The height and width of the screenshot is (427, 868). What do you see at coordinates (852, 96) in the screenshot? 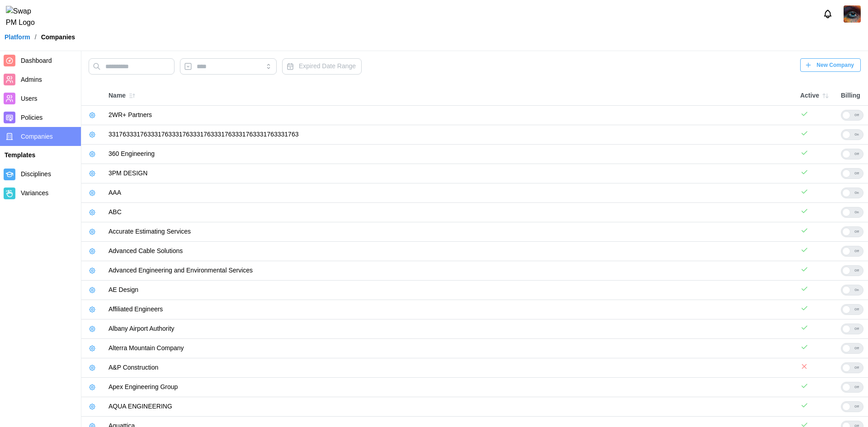
I see `div: Billing` at bounding box center [852, 96].